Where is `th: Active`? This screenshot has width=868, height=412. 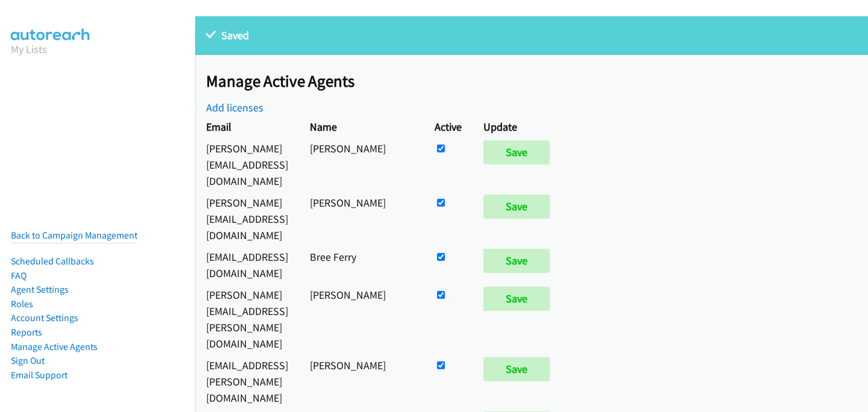
th: Active is located at coordinates (448, 126).